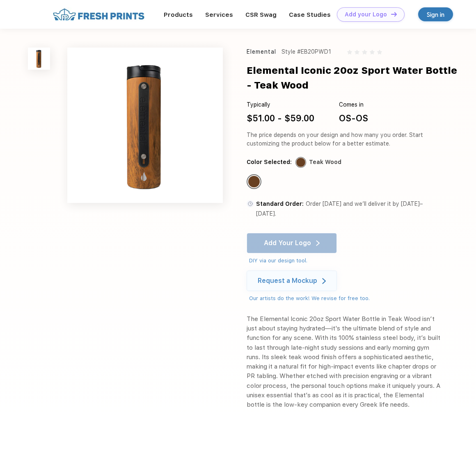 Image resolution: width=476 pixels, height=460 pixels. I want to click on div: Style #EB20PWD1, so click(306, 51).